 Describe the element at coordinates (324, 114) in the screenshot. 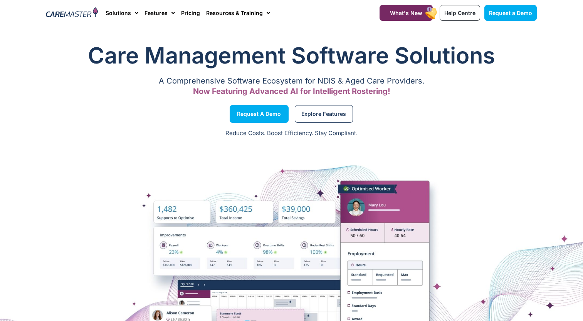

I see `span: Explore Features` at that location.